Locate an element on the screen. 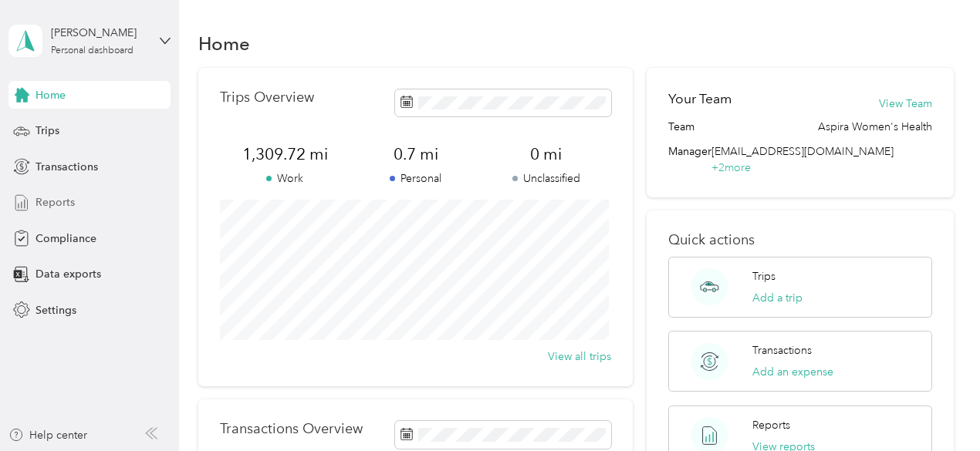 This screenshot has height=451, width=980. span: Home is located at coordinates (50, 95).